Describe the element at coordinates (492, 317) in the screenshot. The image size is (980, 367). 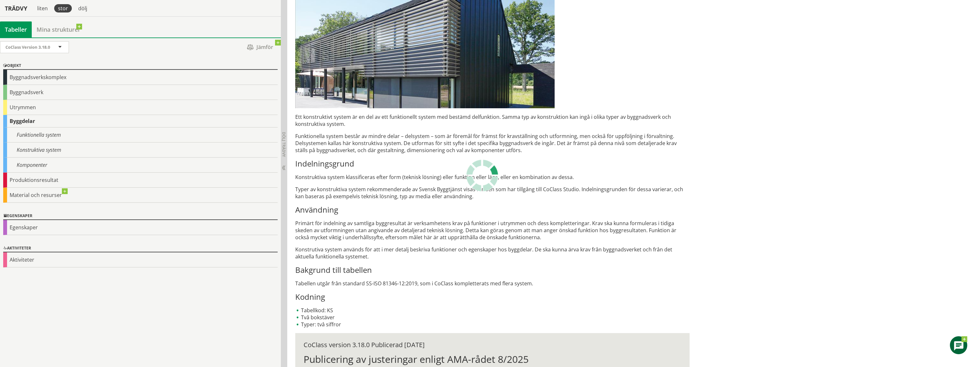
I see `li: Två bokstäver` at that location.